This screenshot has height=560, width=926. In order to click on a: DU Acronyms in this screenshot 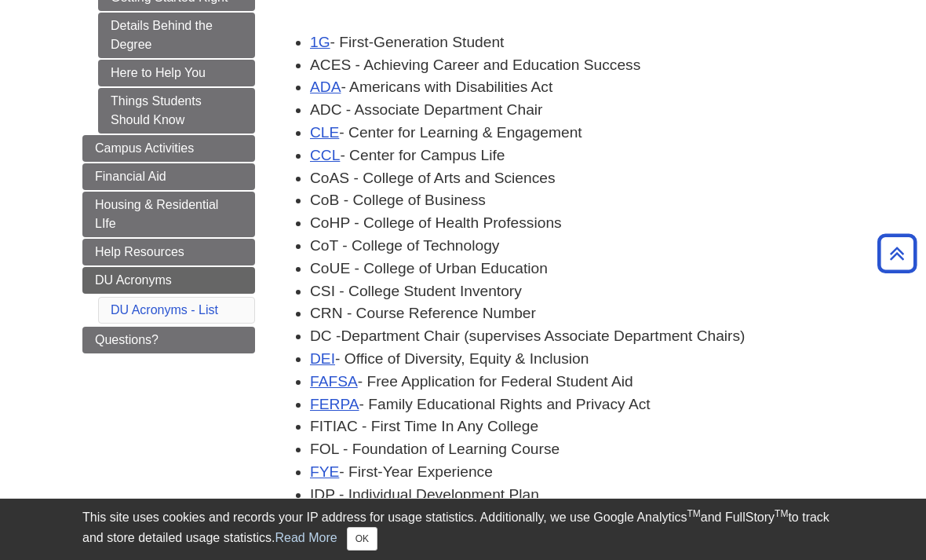, I will do `click(169, 280)`.